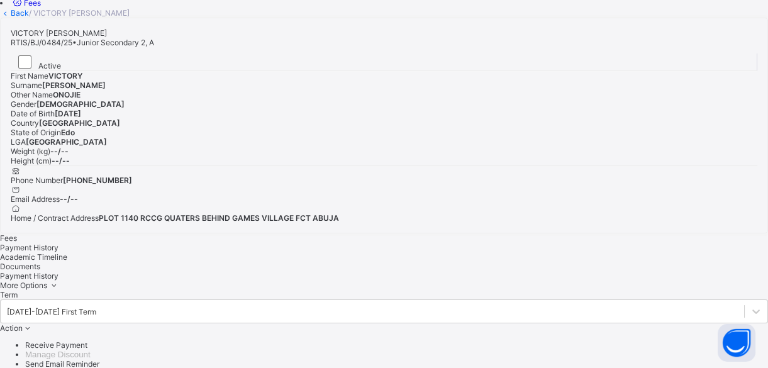  What do you see at coordinates (55, 218) in the screenshot?
I see `span: Home / Contract Address` at bounding box center [55, 218].